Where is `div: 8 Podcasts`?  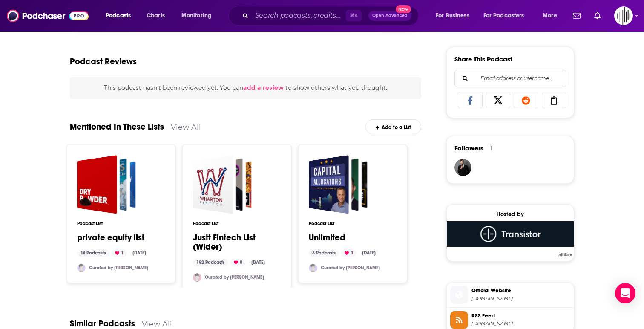 div: 8 Podcasts is located at coordinates (324, 253).